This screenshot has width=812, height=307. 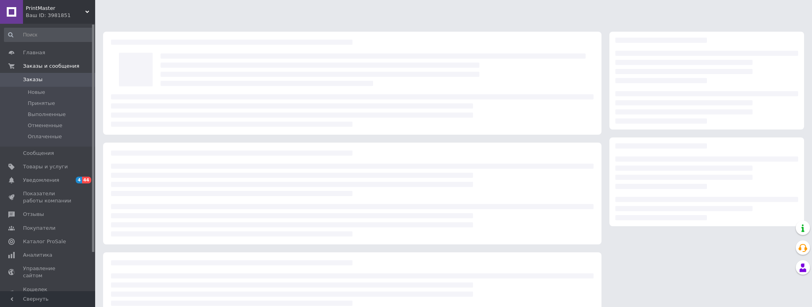 I want to click on span: 44, so click(x=86, y=180).